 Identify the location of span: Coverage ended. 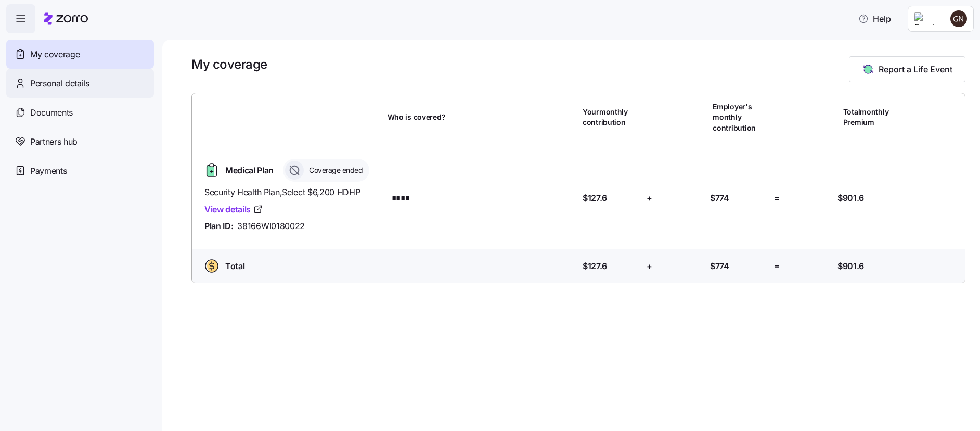
(334, 170).